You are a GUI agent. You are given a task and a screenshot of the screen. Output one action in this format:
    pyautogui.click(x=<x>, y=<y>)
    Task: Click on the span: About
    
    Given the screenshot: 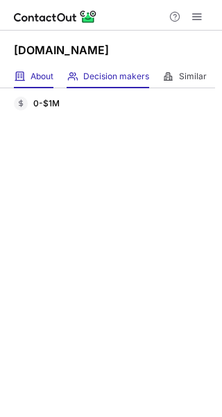 What is the action you would take?
    pyautogui.click(x=42, y=76)
    